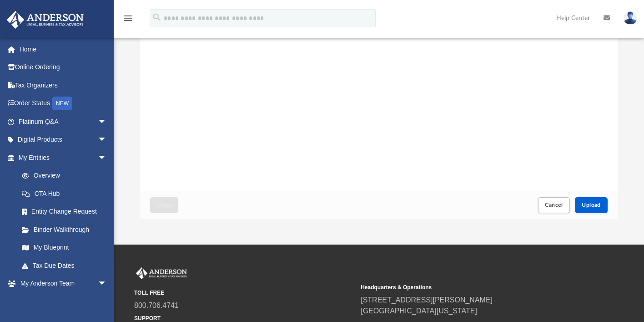 The image size is (644, 322). Describe the element at coordinates (591, 205) in the screenshot. I see `span: Upload` at that location.